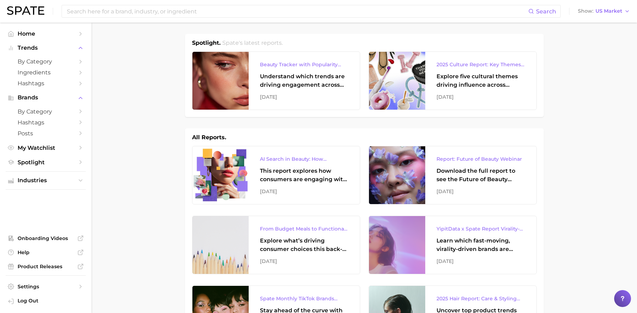  What do you see at coordinates (46, 180) in the screenshot?
I see `span: Industries` at bounding box center [46, 180].